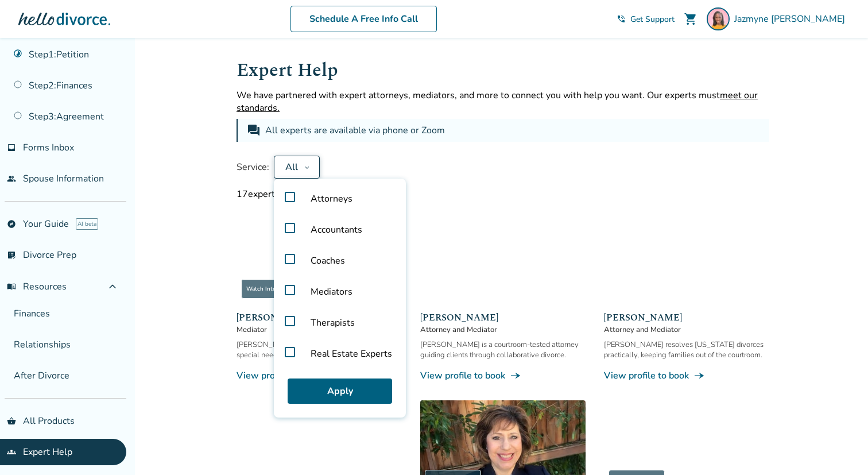 The height and width of the screenshot is (475, 868). I want to click on h1: Expert Help, so click(503, 70).